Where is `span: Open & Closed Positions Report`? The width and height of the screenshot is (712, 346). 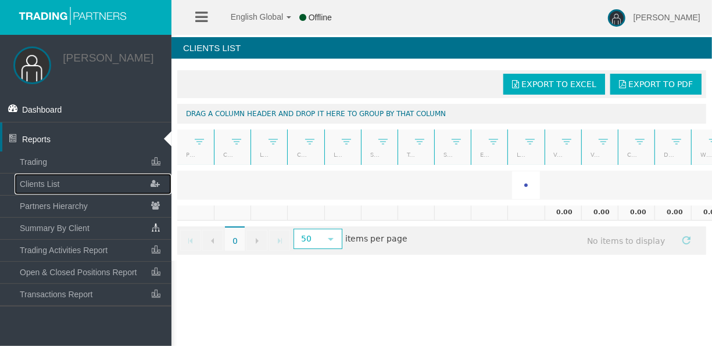 span: Open & Closed Positions Report is located at coordinates (78, 272).